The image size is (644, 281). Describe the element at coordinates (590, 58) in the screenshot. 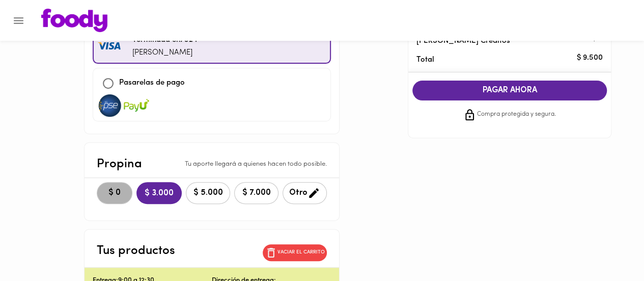

I see `p: $ 9.500` at that location.